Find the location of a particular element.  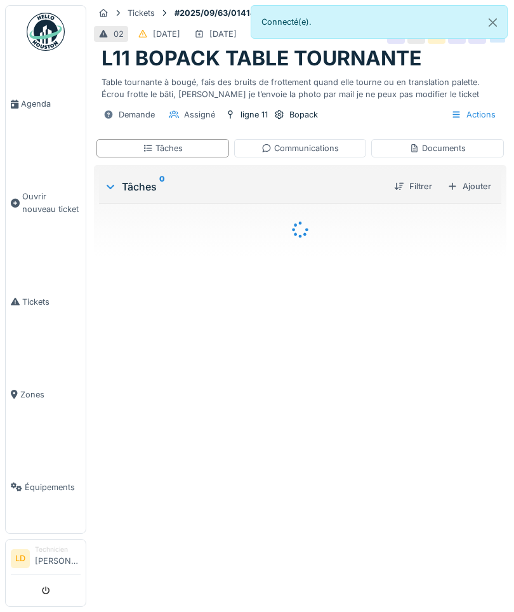

div: ligne 11 is located at coordinates (254, 114).